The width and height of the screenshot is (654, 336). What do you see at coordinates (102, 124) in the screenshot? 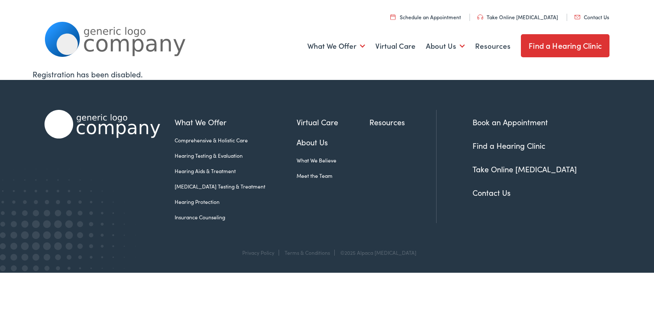
I see `img: Alpaca Audiology` at bounding box center [102, 124].